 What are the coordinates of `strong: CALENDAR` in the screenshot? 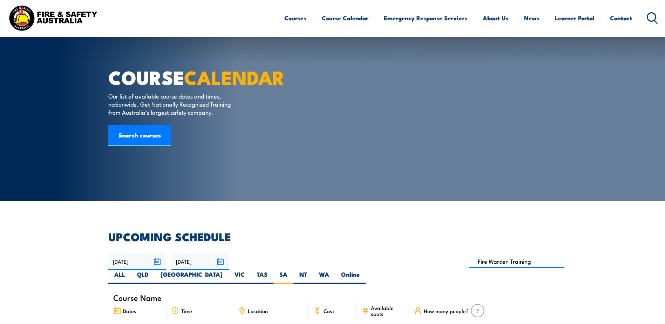 It's located at (234, 76).